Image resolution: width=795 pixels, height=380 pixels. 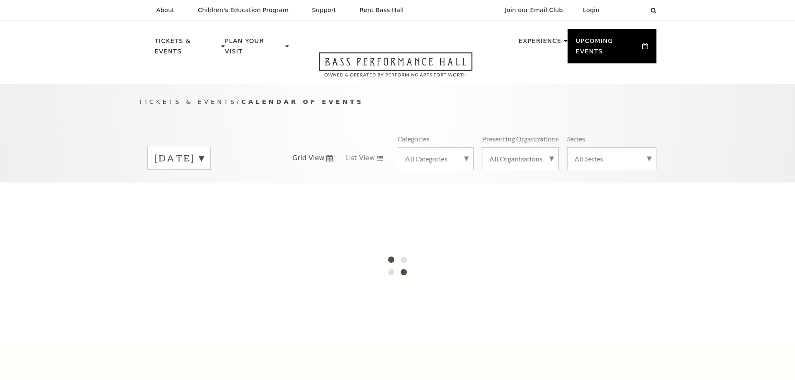 What do you see at coordinates (165, 10) in the screenshot?
I see `p: About` at bounding box center [165, 10].